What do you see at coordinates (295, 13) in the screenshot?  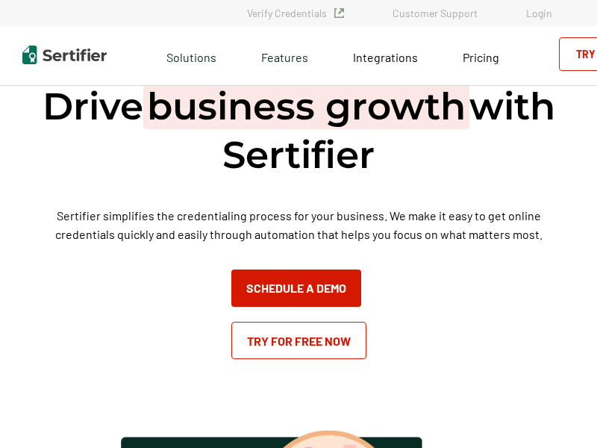 I see `a: Verify Credentials` at bounding box center [295, 13].